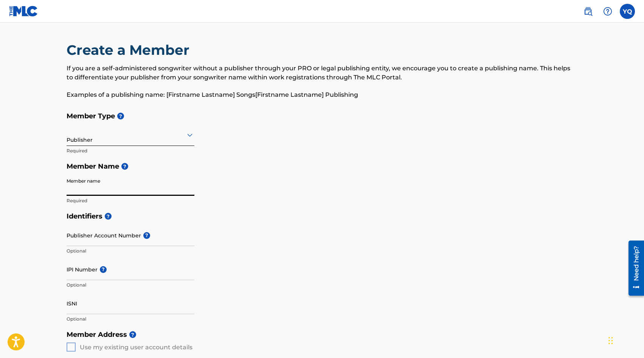 The height and width of the screenshot is (358, 644). What do you see at coordinates (608, 11) in the screenshot?
I see `div: Help` at bounding box center [608, 11].